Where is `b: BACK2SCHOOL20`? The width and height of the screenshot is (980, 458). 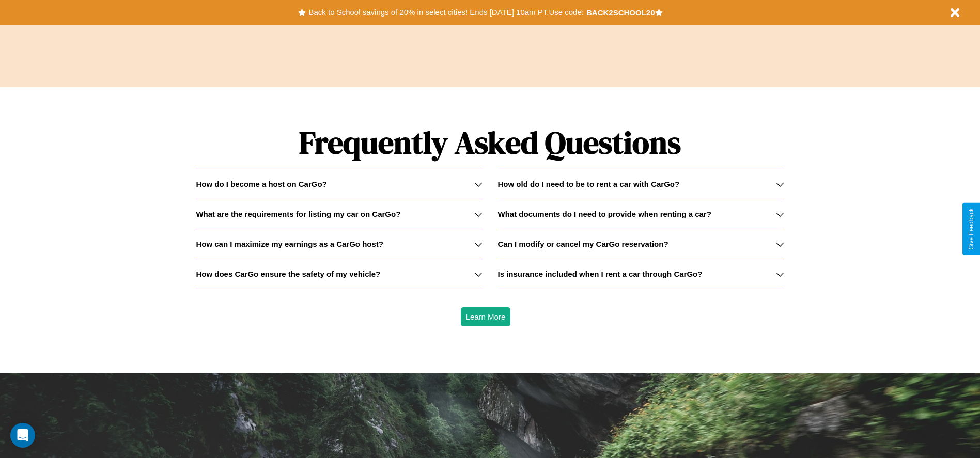
b: BACK2SCHOOL20 is located at coordinates (620, 13).